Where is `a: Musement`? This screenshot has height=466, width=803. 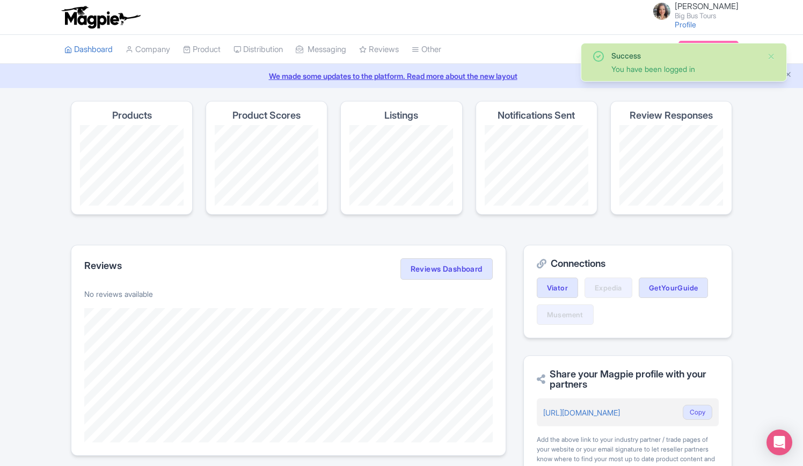 a: Musement is located at coordinates (566, 315).